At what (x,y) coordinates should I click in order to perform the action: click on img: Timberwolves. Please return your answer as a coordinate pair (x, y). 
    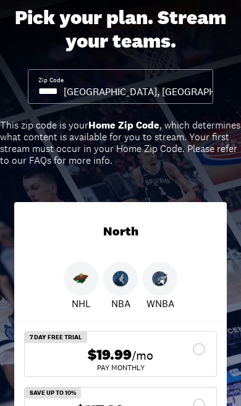
    Looking at the image, I should click on (120, 279).